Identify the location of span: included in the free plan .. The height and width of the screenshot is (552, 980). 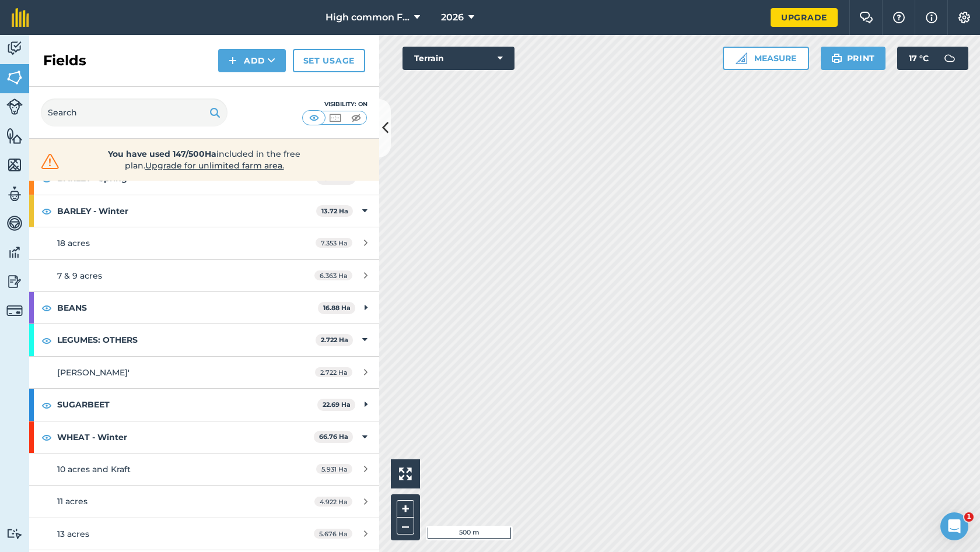
(204, 160).